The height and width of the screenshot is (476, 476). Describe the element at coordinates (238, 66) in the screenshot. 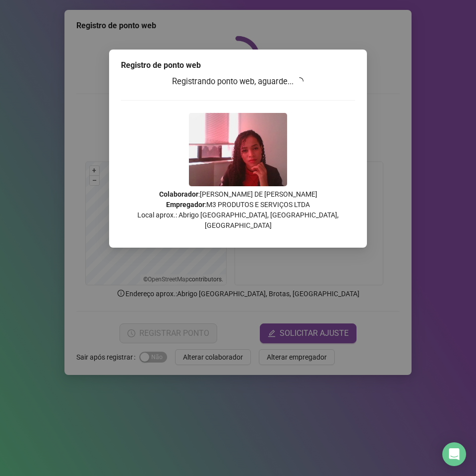

I see `div: Registro de ponto web` at that location.